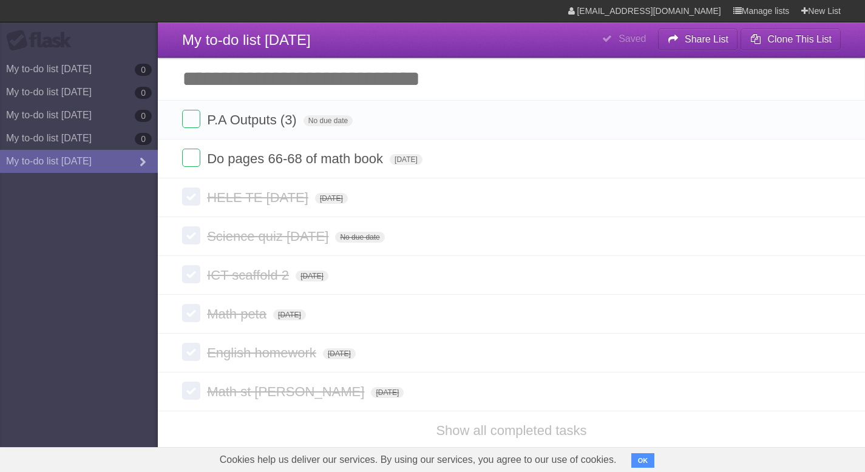 The image size is (865, 472). What do you see at coordinates (698, 39) in the screenshot?
I see `button: Share List` at bounding box center [698, 39].